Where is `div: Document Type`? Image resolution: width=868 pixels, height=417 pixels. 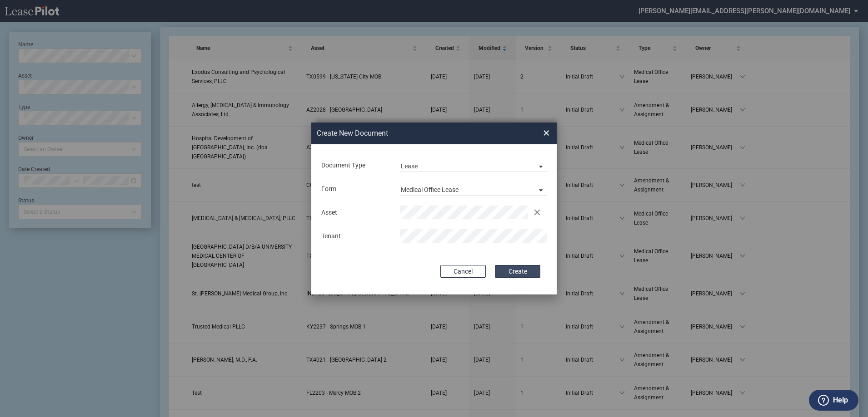
div: Document Type is located at coordinates (355, 166).